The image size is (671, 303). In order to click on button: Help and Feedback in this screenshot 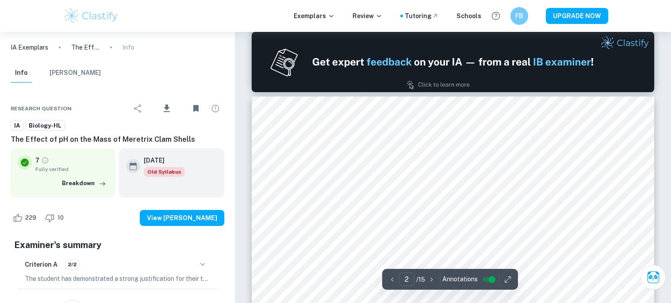, I will do `click(496, 16)`.